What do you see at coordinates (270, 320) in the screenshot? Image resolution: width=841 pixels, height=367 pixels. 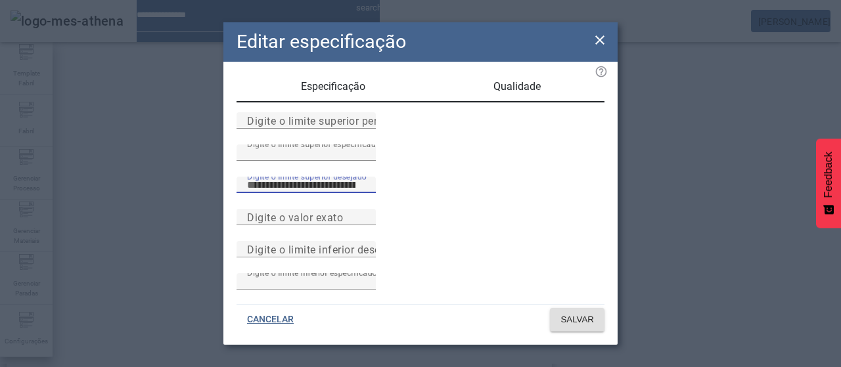 I see `button: CANCELAR` at bounding box center [270, 320].